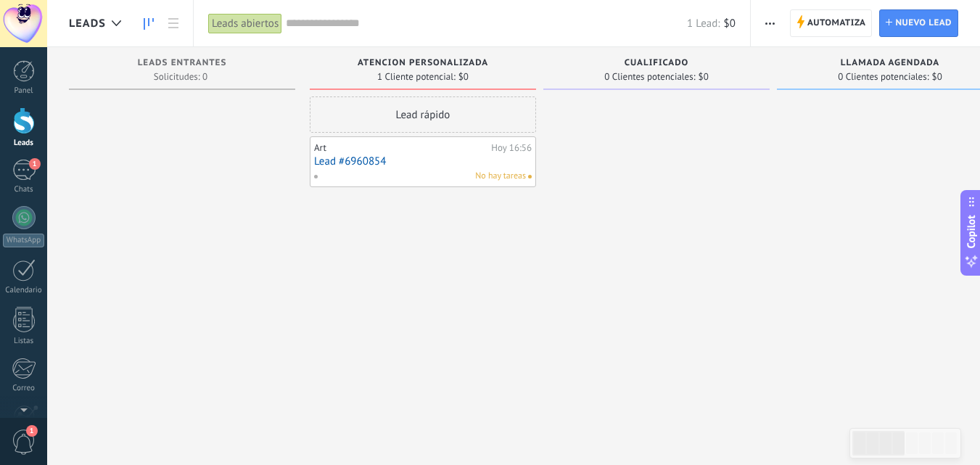  Describe the element at coordinates (88, 23) in the screenshot. I see `span: Leads` at that location.